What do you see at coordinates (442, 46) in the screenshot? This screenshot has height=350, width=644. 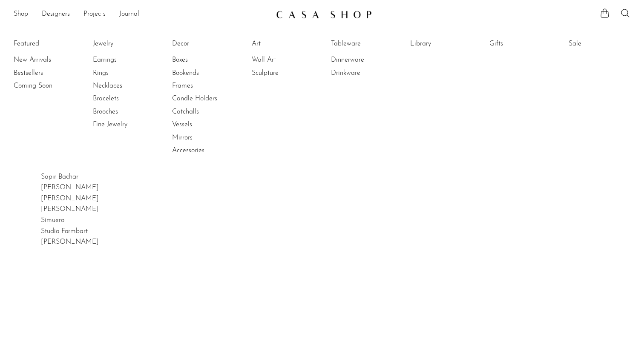 I see `ul: Library` at bounding box center [442, 46].